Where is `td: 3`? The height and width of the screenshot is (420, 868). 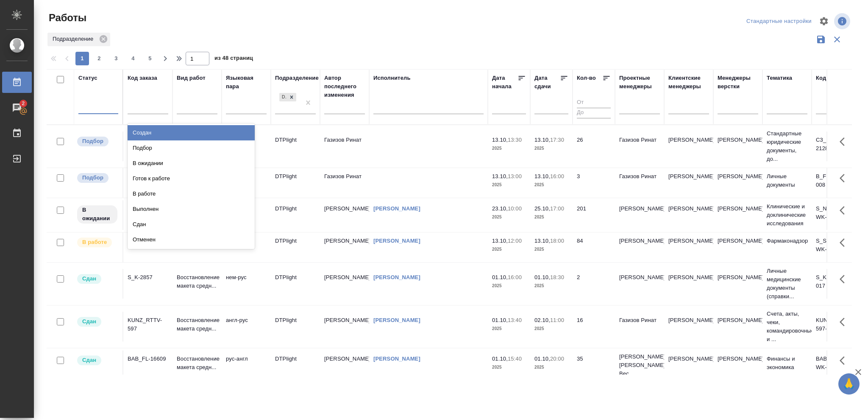
td: 3 is located at coordinates (594, 183).